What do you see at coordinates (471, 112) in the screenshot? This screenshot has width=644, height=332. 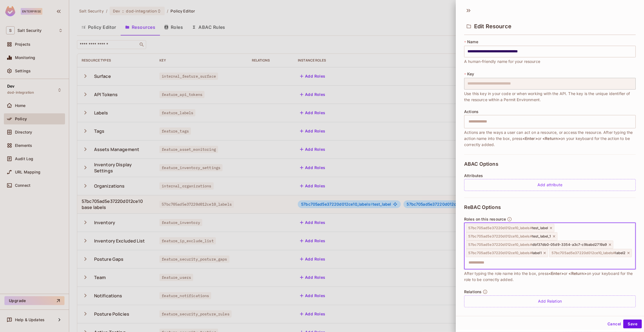 I see `span: Actions` at bounding box center [471, 112].